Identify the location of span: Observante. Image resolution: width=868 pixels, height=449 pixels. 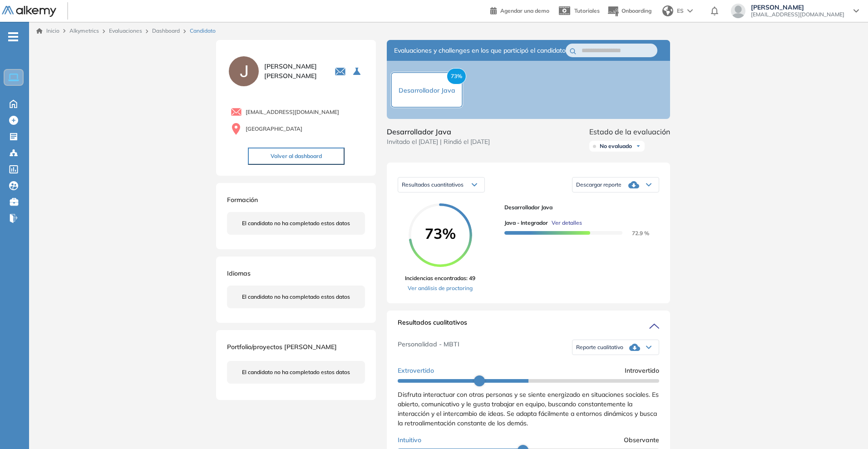
(641, 440).